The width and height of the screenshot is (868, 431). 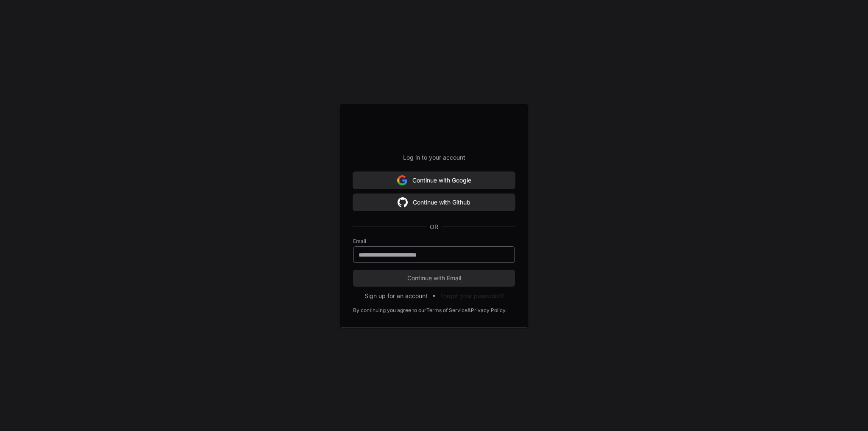 I want to click on div: By continuing you agree to our, so click(x=389, y=311).